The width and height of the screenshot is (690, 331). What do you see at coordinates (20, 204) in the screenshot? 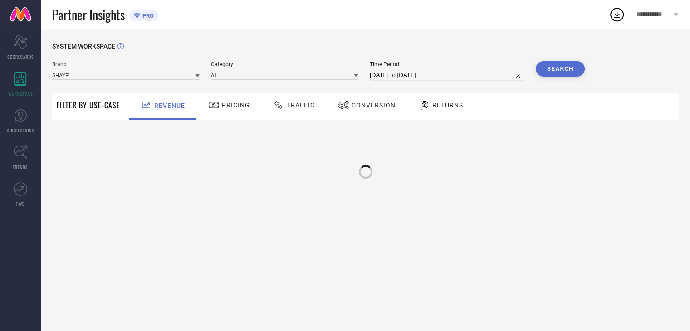
I see `span: FWD` at bounding box center [20, 204].